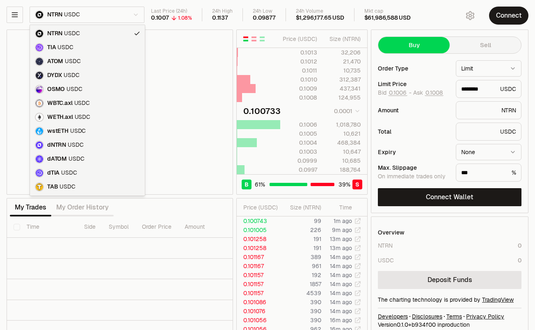 The width and height of the screenshot is (535, 330). What do you see at coordinates (39, 145) in the screenshot?
I see `img: dNTRN.svg` at bounding box center [39, 145].